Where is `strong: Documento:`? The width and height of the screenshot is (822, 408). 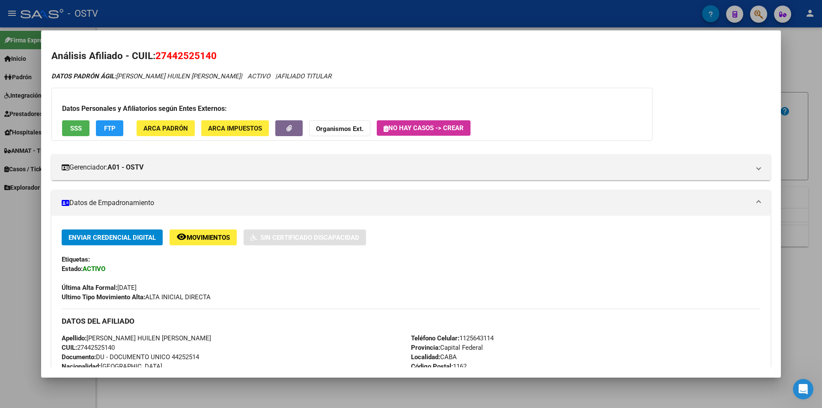 strong: Documento: is located at coordinates (79, 357).